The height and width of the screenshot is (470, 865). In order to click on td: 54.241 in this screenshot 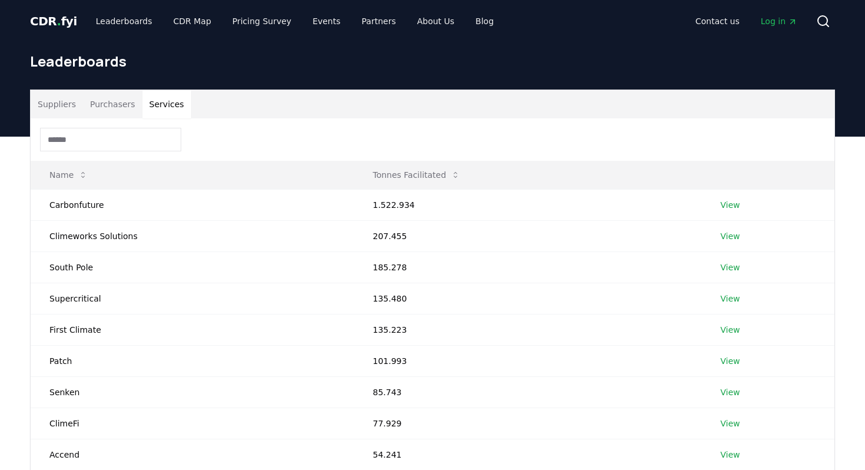, I will do `click(527, 454)`.